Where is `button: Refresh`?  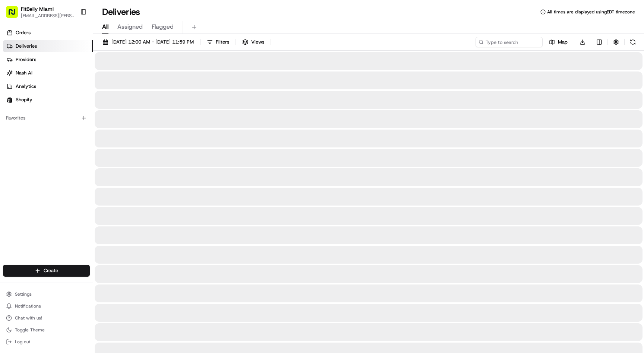 button: Refresh is located at coordinates (633, 42).